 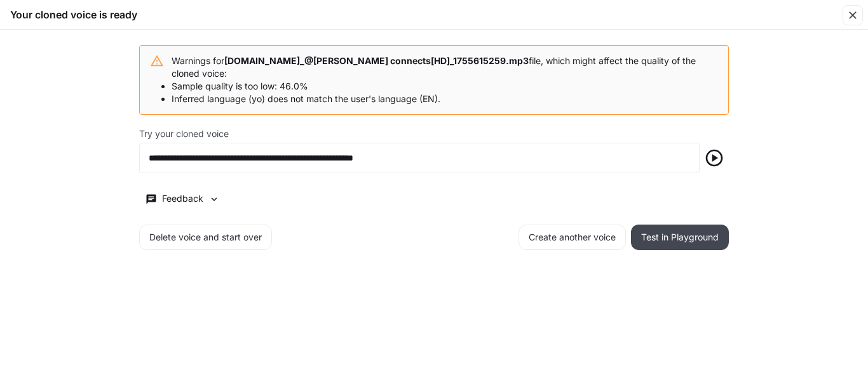 What do you see at coordinates (679, 237) in the screenshot?
I see `button: Test in Playground` at bounding box center [679, 237].